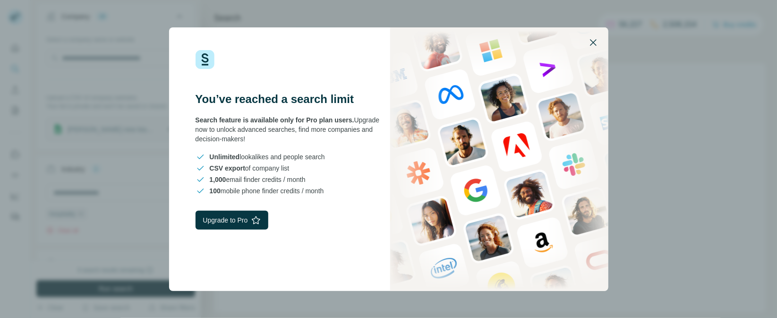 The image size is (777, 318). I want to click on span: 1,000, so click(218, 180).